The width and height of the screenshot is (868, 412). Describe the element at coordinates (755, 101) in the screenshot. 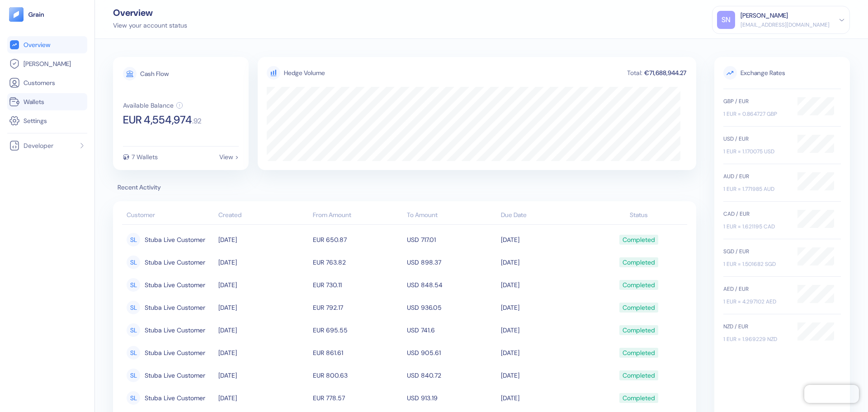

I see `div: GBP / EUR` at that location.